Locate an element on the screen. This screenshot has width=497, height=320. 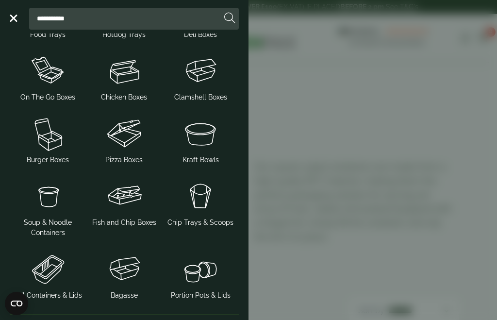
a: Clamshell Boxes is located at coordinates (201, 77).